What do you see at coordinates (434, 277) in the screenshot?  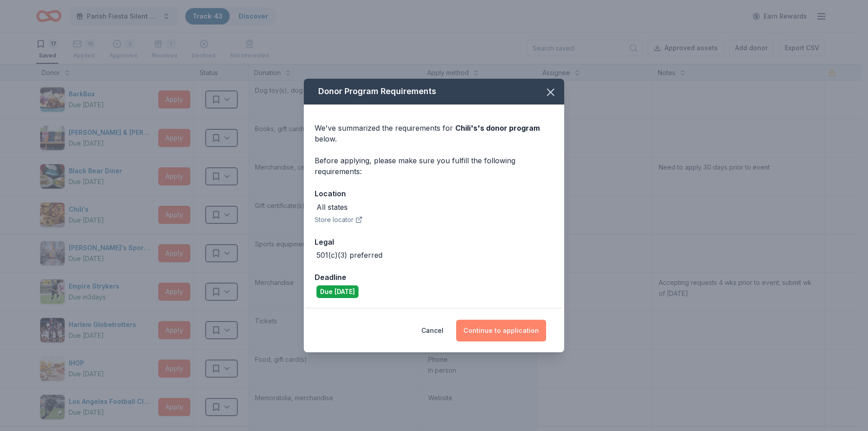 I see `div: Deadline` at bounding box center [434, 277].